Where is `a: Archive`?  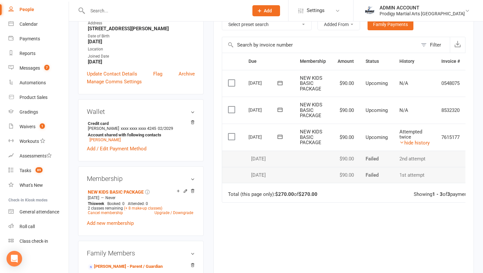
a: Archive is located at coordinates (187, 74).